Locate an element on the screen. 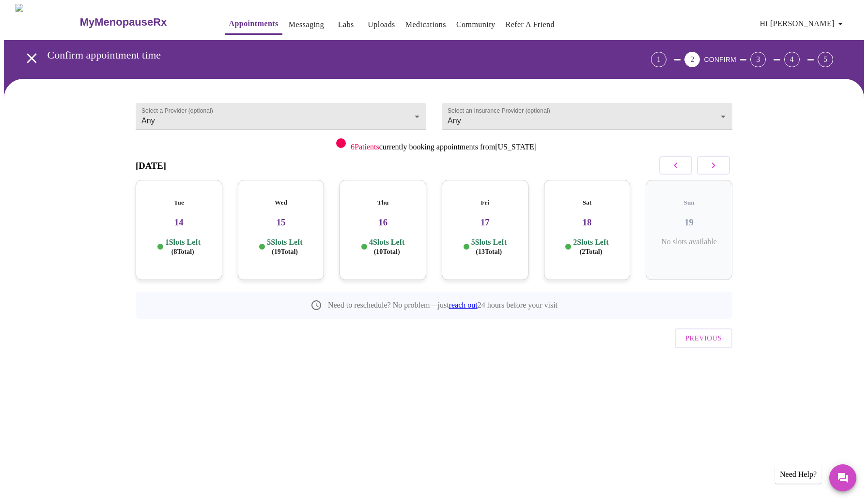  button: Uploads is located at coordinates (381, 24).